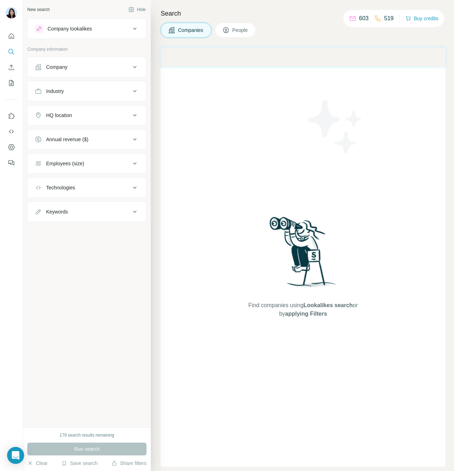 The width and height of the screenshot is (454, 471). Describe the element at coordinates (191, 30) in the screenshot. I see `span: Companies` at that location.